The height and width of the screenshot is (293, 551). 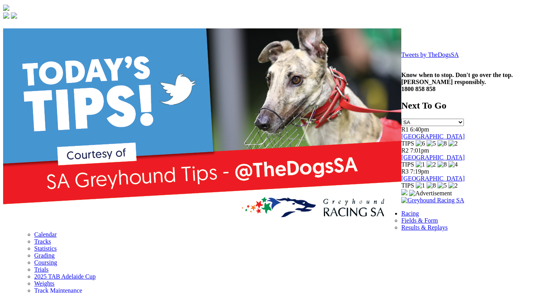 I want to click on a: Results & Replays, so click(x=424, y=227).